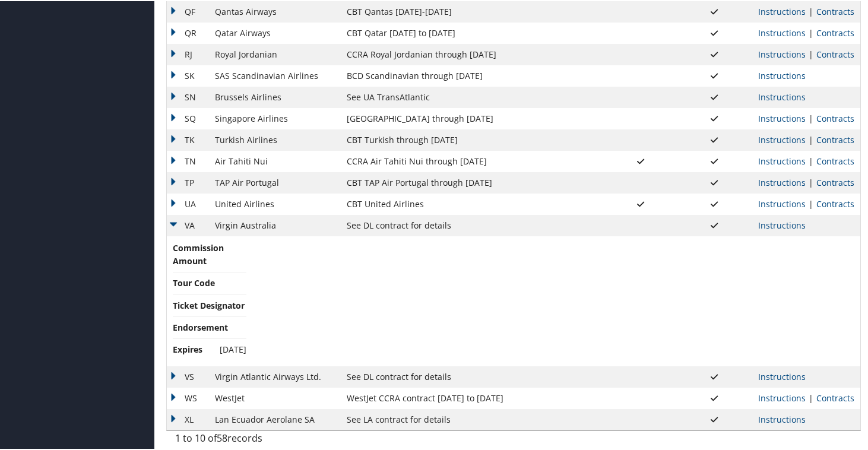 The width and height of the screenshot is (868, 450). Describe the element at coordinates (253, 441) in the screenshot. I see `div: 1 to 10 of records` at that location.